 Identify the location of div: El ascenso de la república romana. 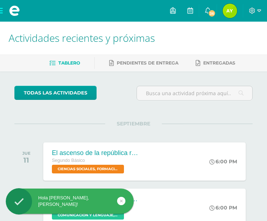
(95, 153).